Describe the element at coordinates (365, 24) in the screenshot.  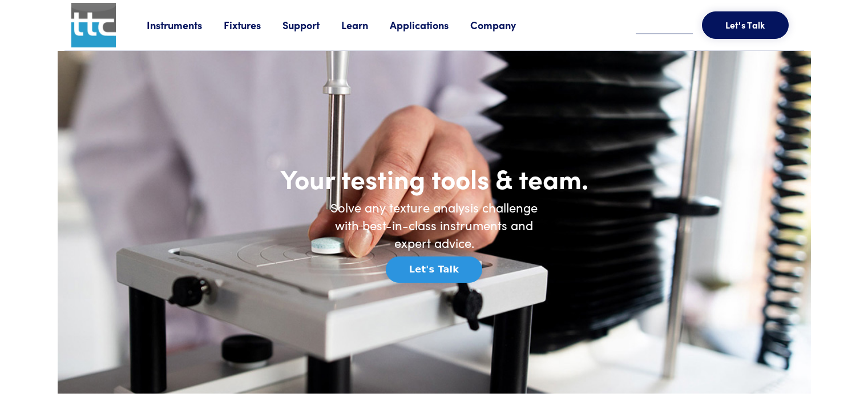
I see `a: Learn` at that location.